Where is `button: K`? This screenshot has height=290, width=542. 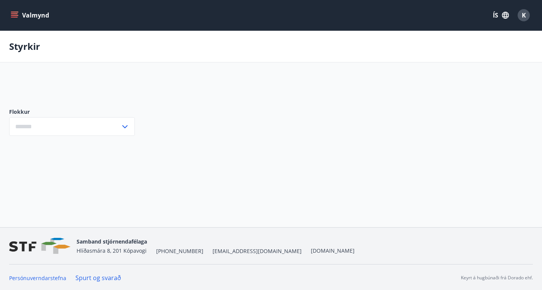 button: K is located at coordinates (523, 15).